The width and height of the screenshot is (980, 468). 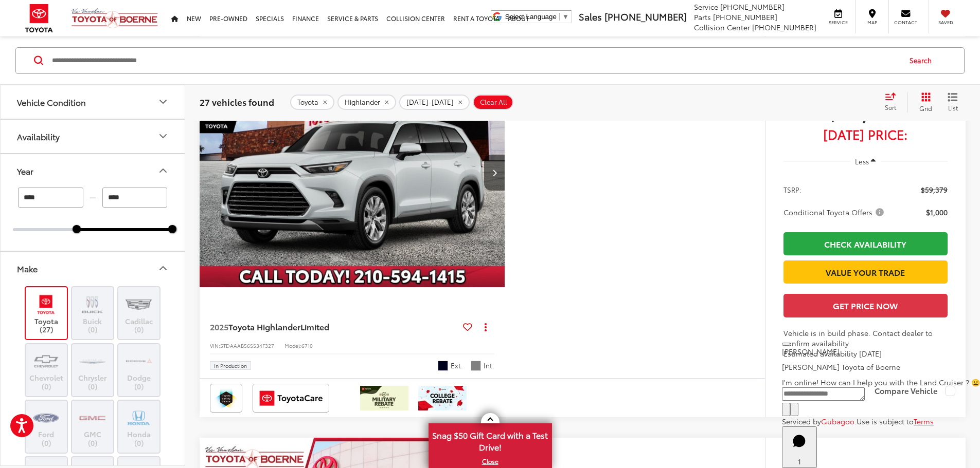 What do you see at coordinates (230, 366) in the screenshot?
I see `span: In Production` at bounding box center [230, 366].